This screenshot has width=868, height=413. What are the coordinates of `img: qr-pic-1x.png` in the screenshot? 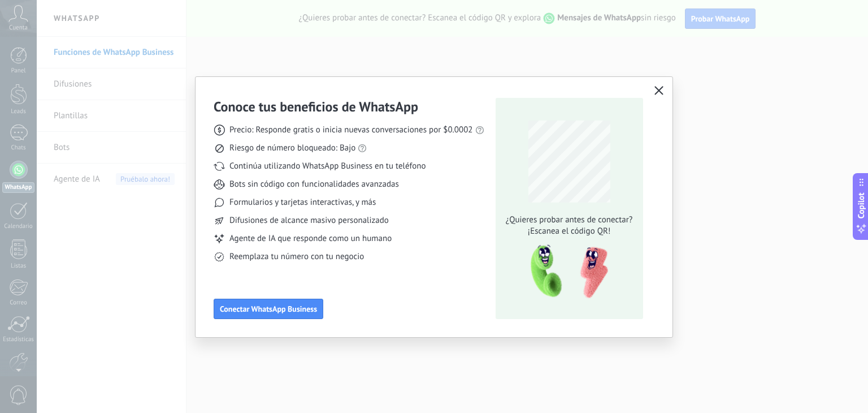 It's located at (566, 272).